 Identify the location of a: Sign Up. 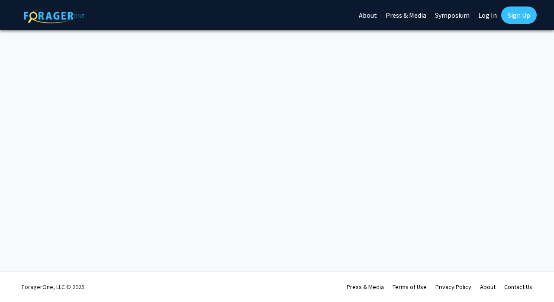
(519, 15).